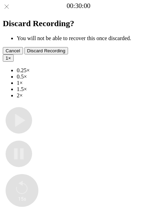 The image size is (157, 210). I want to click on li: 2×, so click(85, 96).